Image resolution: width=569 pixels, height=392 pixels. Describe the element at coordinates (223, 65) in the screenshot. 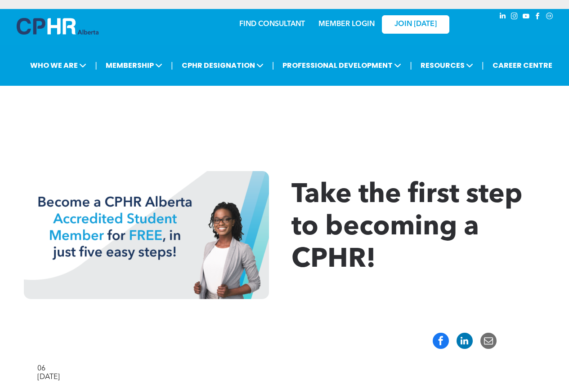

I see `span: CPHR DESIGNATION` at that location.